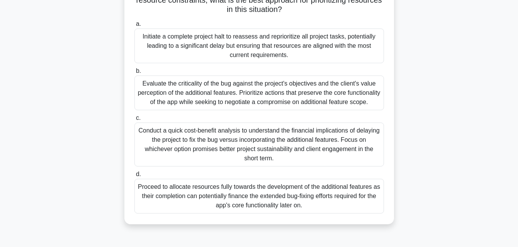 The height and width of the screenshot is (247, 518). I want to click on div: Conduct a quick cost-benefit analysis to understand the financial implications of delaying the pr..., so click(259, 144).